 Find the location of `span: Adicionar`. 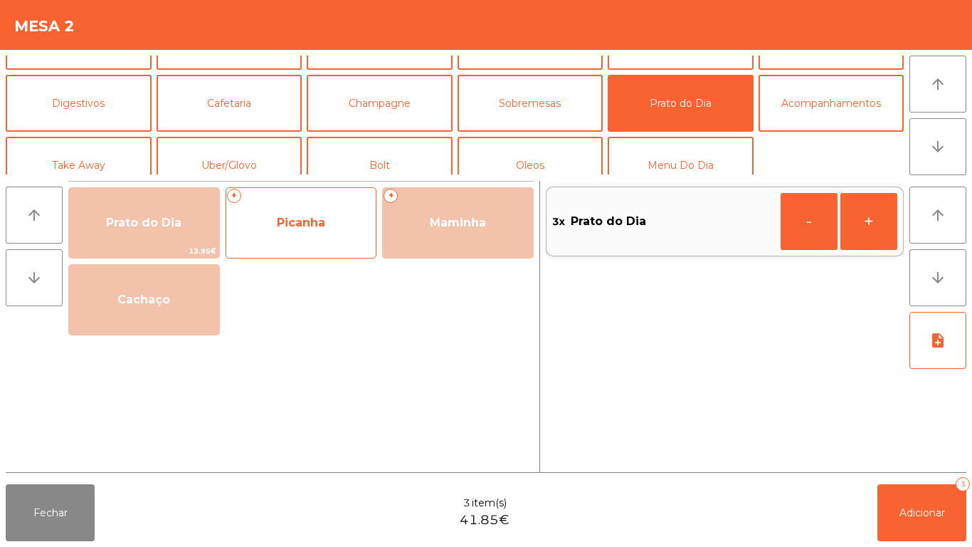

span: Adicionar is located at coordinates (922, 512).